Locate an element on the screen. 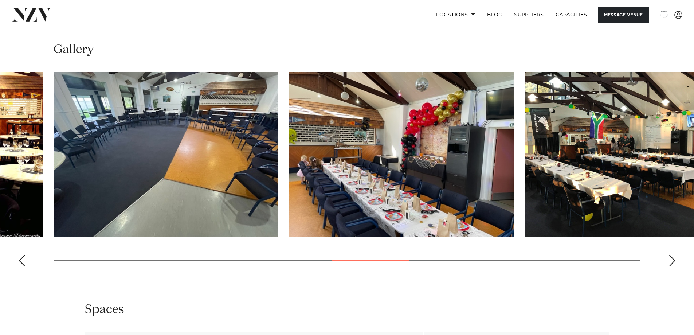 This screenshot has width=694, height=335. a: SUPPLIERS is located at coordinates (529, 15).